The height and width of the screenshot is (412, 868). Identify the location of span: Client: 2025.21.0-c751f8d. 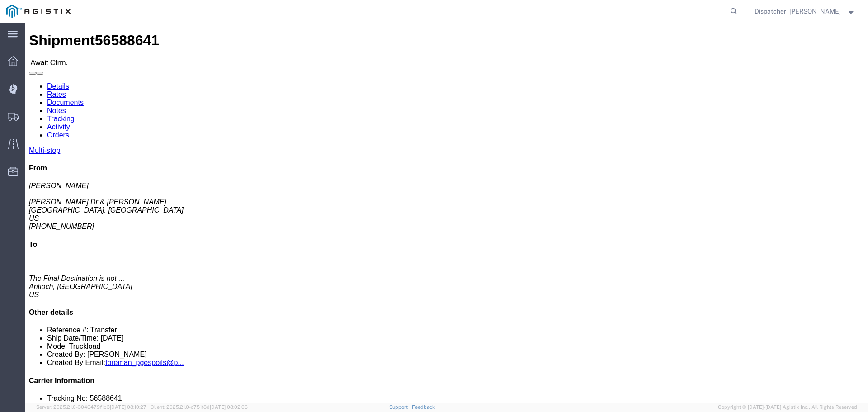
(199, 407).